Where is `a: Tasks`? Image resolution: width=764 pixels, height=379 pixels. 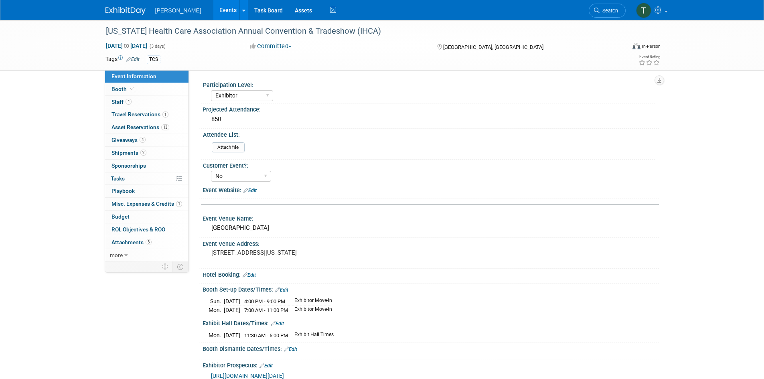
a: Tasks is located at coordinates (147, 179).